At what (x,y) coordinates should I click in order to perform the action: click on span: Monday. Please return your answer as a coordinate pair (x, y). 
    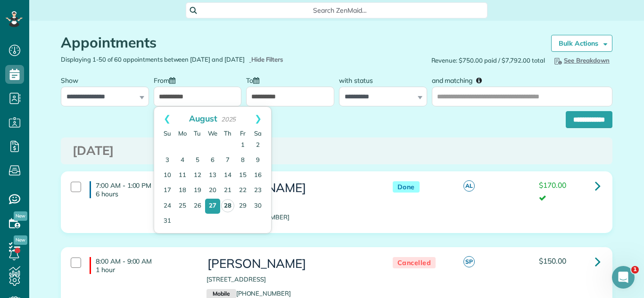
    Looking at the image, I should click on (183, 133).